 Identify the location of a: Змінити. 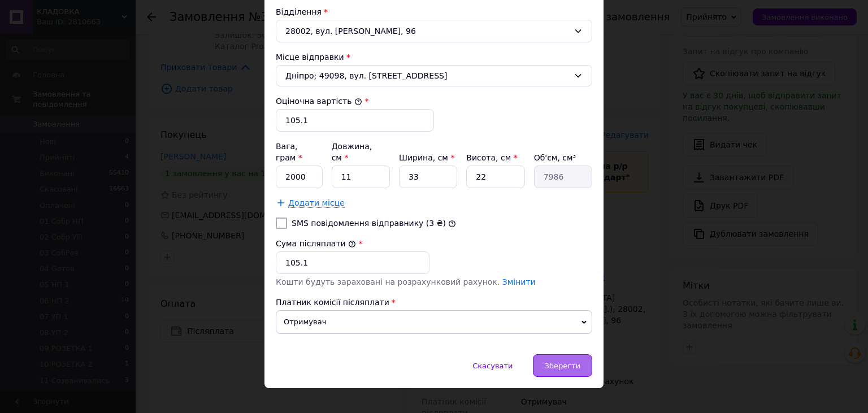
(519, 282).